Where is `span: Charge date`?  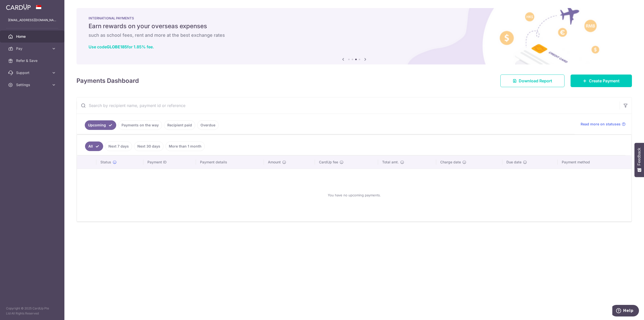
span: Charge date is located at coordinates (451, 162).